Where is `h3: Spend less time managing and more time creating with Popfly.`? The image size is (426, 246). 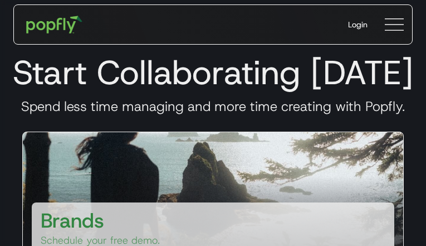 h3: Spend less time managing and more time creating with Popfly. is located at coordinates (213, 106).